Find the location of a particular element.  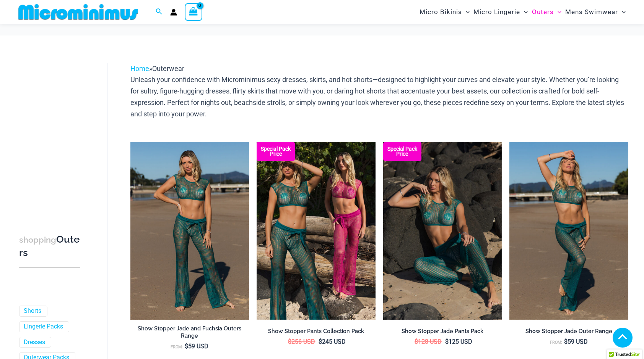

a: Show Stopper Pants Collection Pack is located at coordinates (315, 333).